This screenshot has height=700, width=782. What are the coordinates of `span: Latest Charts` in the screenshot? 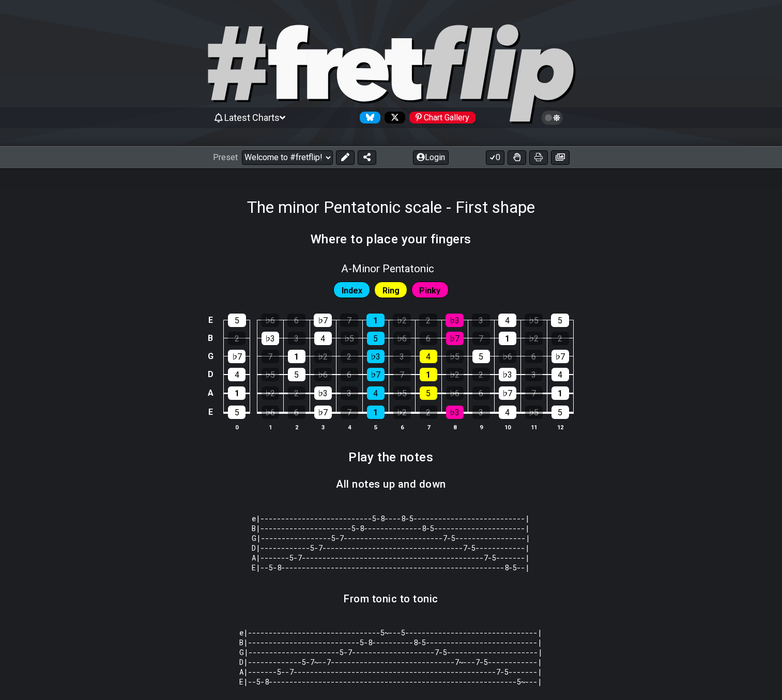 It's located at (252, 118).